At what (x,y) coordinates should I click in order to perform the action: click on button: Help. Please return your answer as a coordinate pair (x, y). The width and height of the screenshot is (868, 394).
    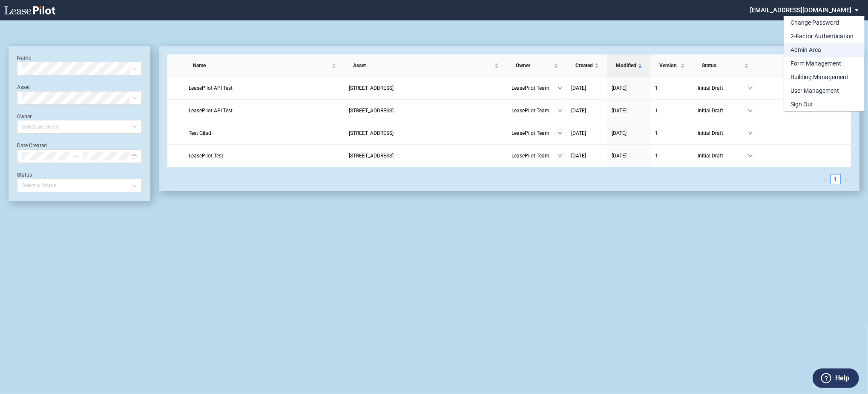
    Looking at the image, I should click on (836, 378).